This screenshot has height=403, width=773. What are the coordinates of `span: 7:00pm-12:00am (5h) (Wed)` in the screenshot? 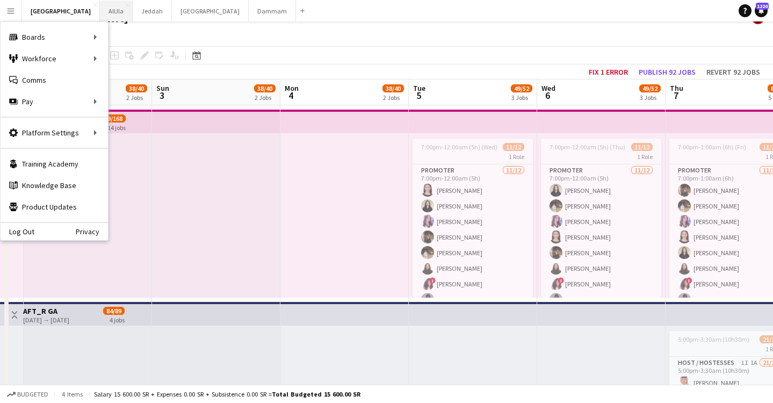 It's located at (459, 147).